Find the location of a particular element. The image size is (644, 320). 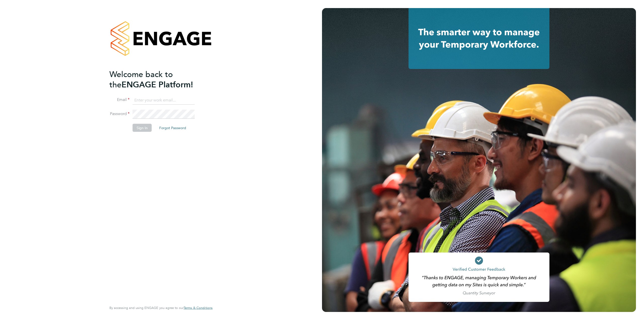

span: Terms & Conditions is located at coordinates (198, 308).